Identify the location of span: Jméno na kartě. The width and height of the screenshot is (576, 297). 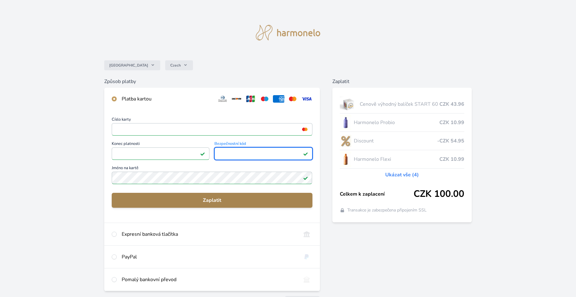
(212, 169).